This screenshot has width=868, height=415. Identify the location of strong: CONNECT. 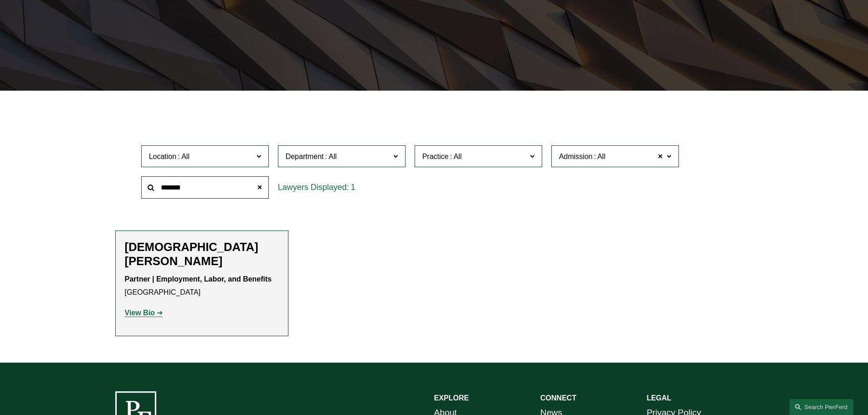
(558, 398).